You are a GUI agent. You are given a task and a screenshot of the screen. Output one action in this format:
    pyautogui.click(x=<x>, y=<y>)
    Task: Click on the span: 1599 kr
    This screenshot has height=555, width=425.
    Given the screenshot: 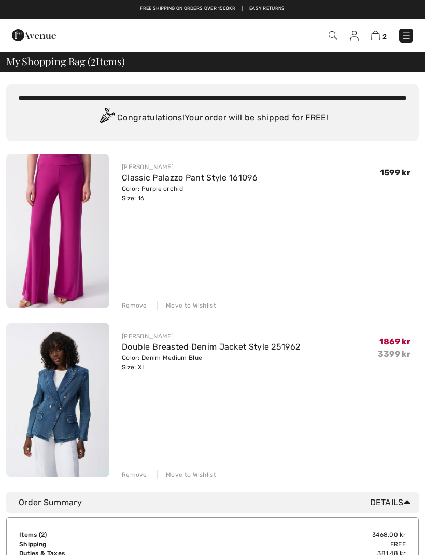 What is the action you would take?
    pyautogui.click(x=395, y=172)
    